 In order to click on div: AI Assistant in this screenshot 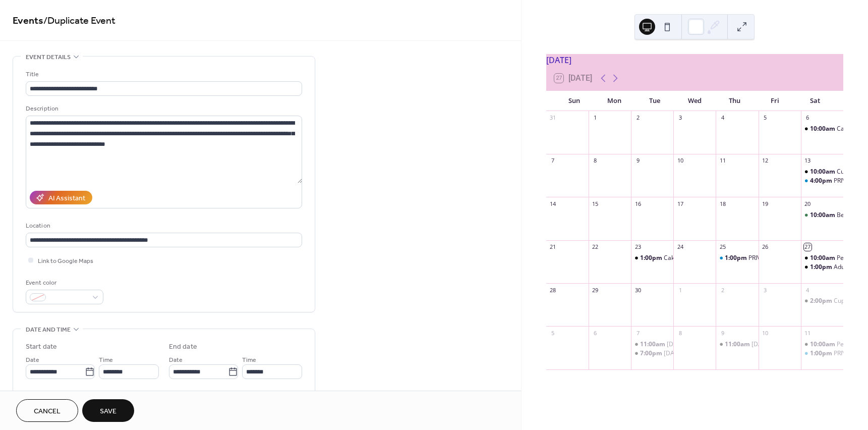, I will do `click(67, 198)`.